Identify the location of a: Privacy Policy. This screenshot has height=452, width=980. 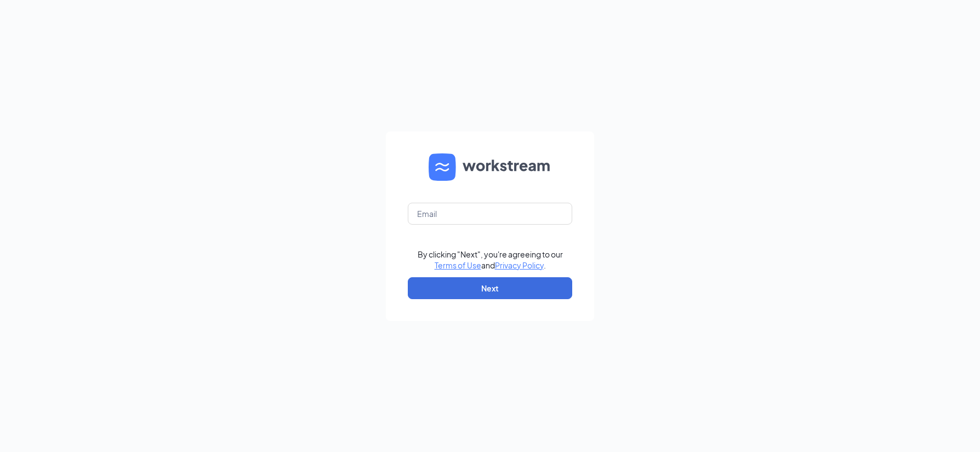
(519, 265).